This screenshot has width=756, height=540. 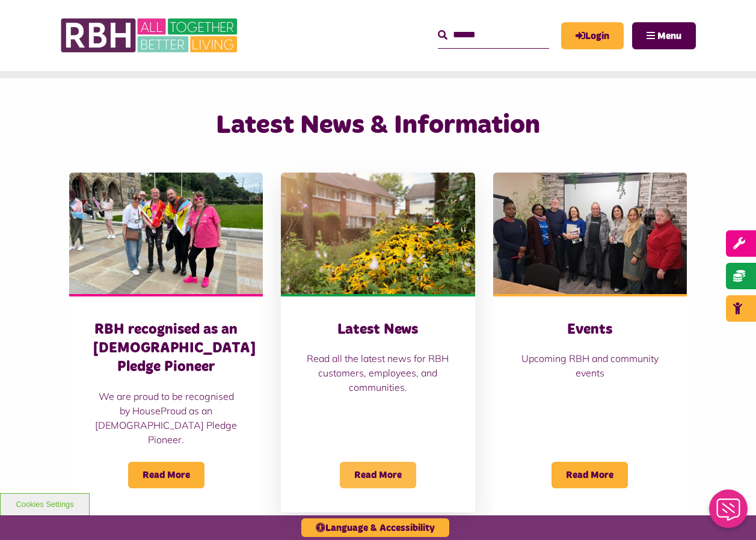 I want to click on button: Navigation, so click(x=664, y=35).